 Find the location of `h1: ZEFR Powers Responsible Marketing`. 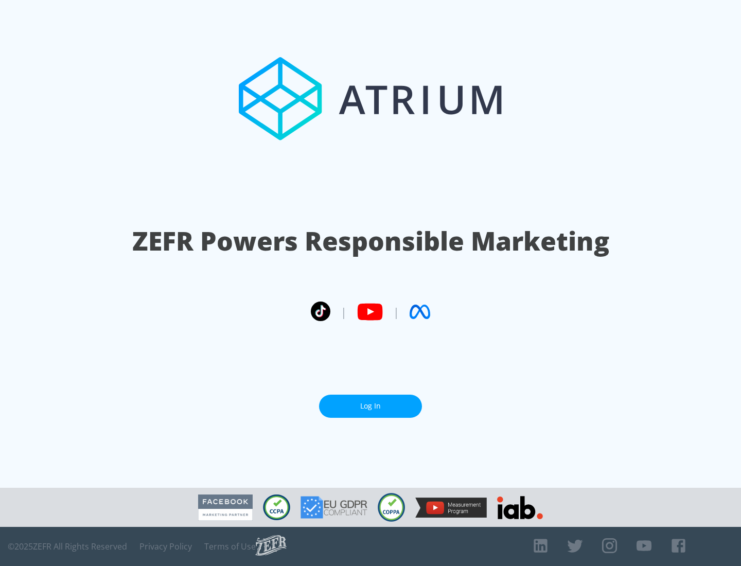

h1: ZEFR Powers Responsible Marketing is located at coordinates (370, 241).